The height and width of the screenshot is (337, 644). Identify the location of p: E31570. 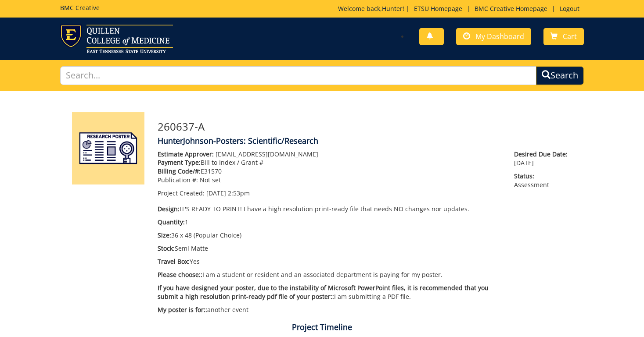
(329, 172).